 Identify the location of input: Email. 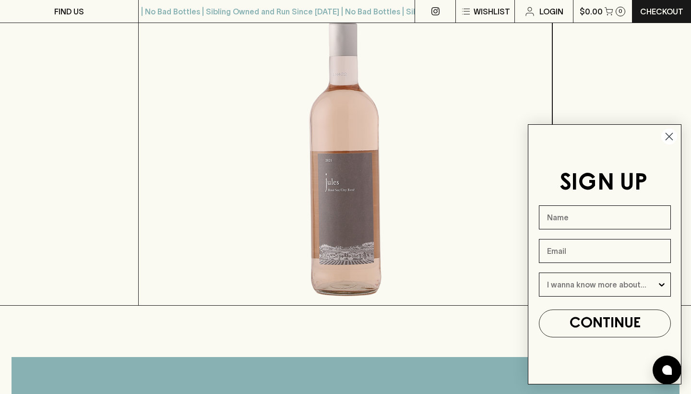
(605, 251).